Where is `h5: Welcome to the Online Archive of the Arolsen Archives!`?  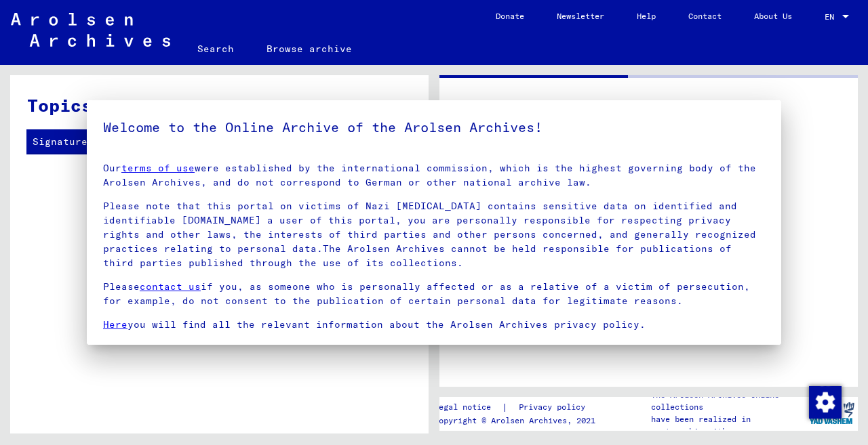
h5: Welcome to the Online Archive of the Arolsen Archives! is located at coordinates (434, 127).